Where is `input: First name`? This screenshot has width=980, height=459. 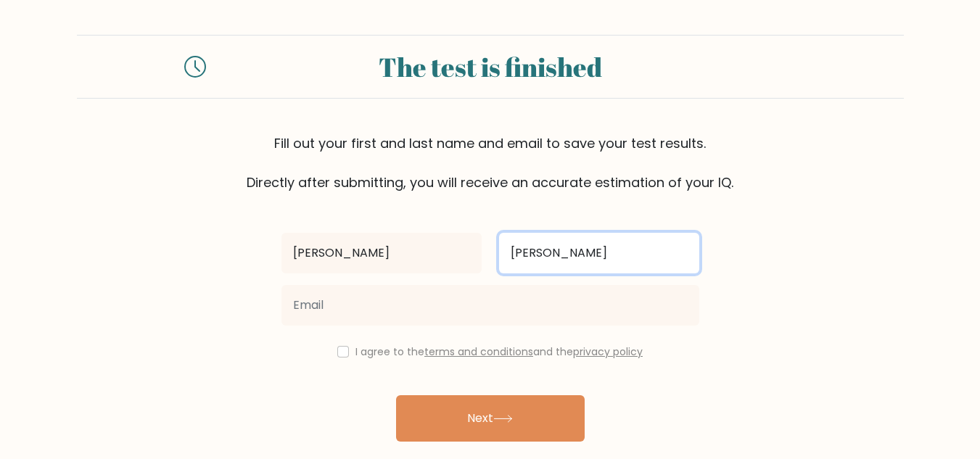
input: First name is located at coordinates (381, 253).